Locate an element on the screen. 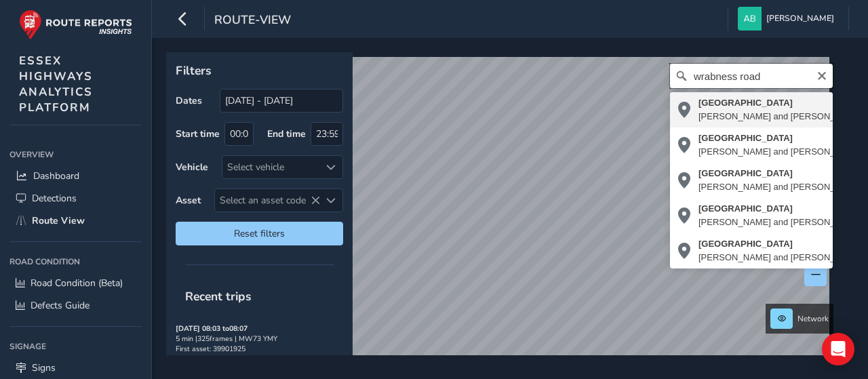 Image resolution: width=868 pixels, height=379 pixels. button: Reset filters is located at coordinates (259, 234).